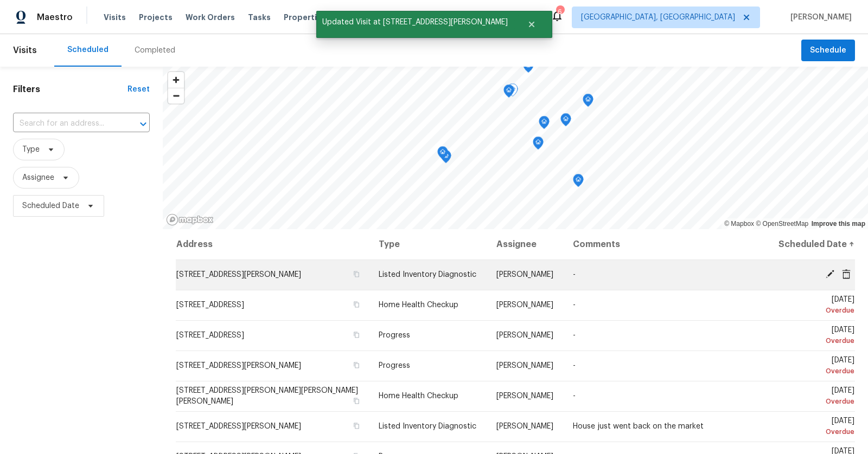  I want to click on span: Tasks, so click(260, 17).